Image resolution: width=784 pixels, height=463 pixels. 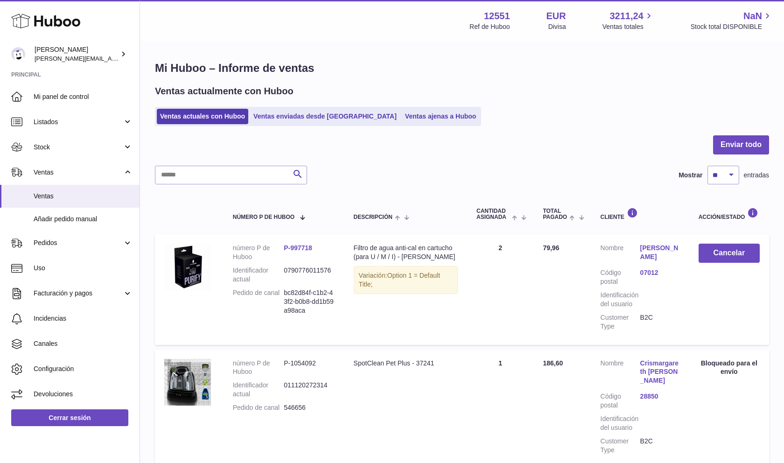 I want to click on span: entradas, so click(x=756, y=175).